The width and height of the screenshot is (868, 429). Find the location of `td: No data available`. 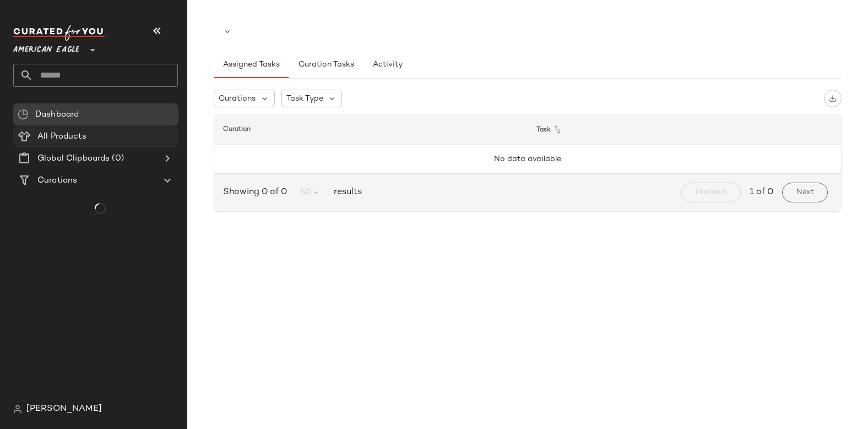

td: No data available is located at coordinates (528, 160).